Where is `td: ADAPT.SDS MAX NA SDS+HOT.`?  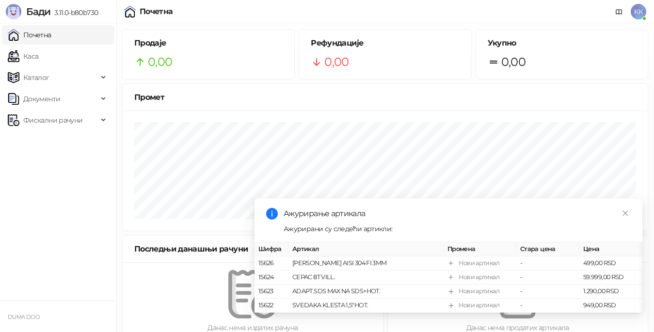
td: ADAPT.SDS MAX NA SDS+HOT. is located at coordinates (366, 292).